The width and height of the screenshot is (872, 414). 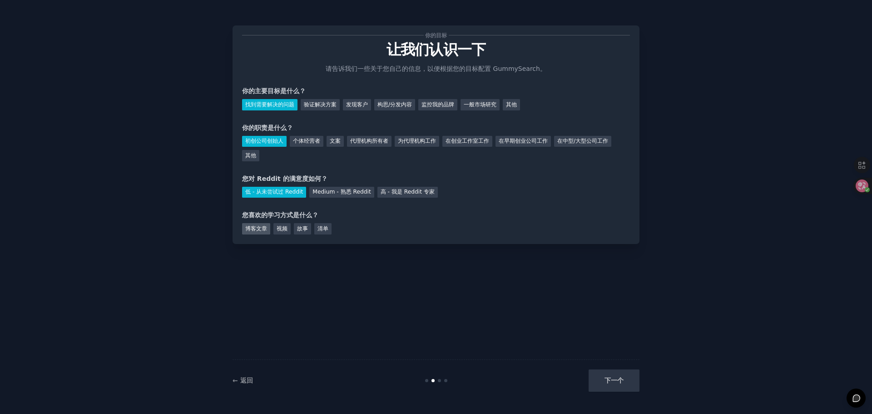 What do you see at coordinates (243, 380) in the screenshot?
I see `font: ← 返回` at bounding box center [243, 380].